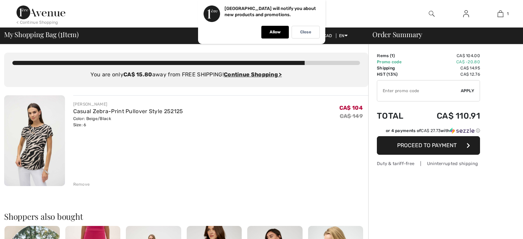 The width and height of the screenshot is (523, 239). I want to click on span: CA$ 104, so click(351, 108).